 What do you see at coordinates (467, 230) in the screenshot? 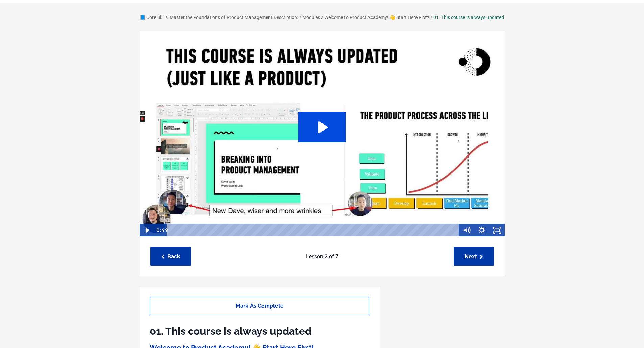
I see `button: Mute` at bounding box center [467, 230].